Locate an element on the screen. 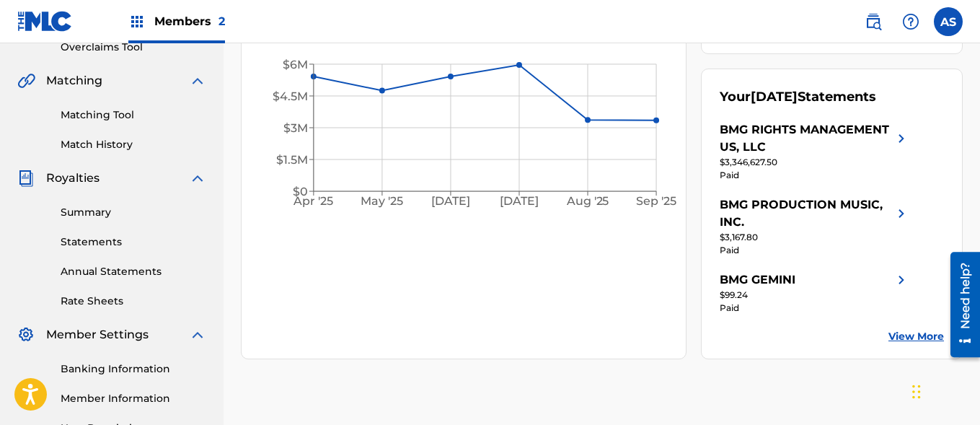  tspan: May '25 is located at coordinates (382, 201).